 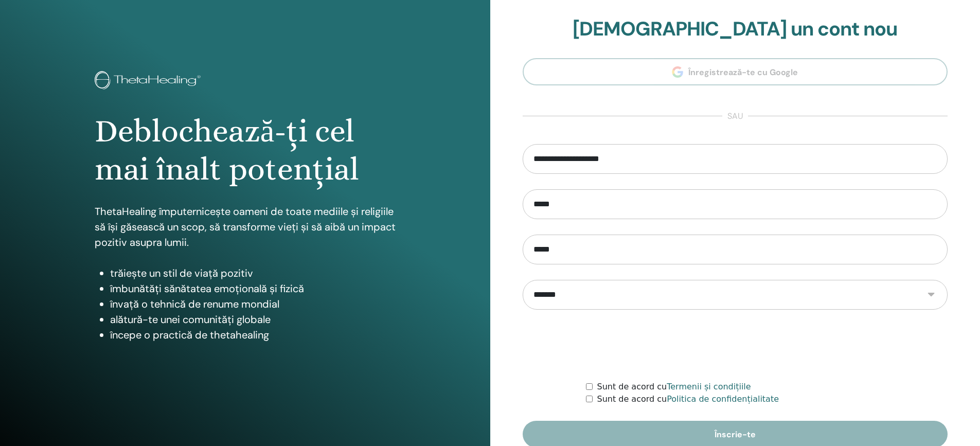 I want to click on a: Termenii și condițiile, so click(x=708, y=386).